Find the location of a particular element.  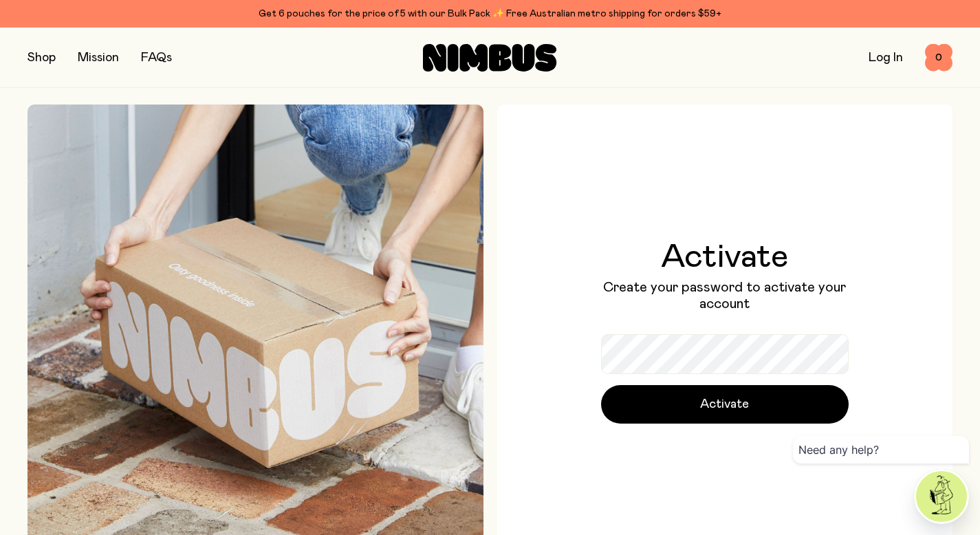

button: 0 is located at coordinates (938, 58).